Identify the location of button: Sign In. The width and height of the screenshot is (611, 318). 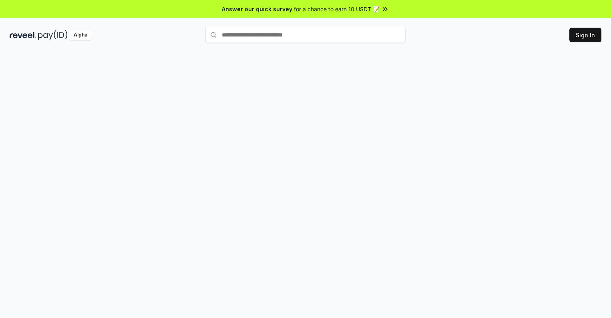
(586, 35).